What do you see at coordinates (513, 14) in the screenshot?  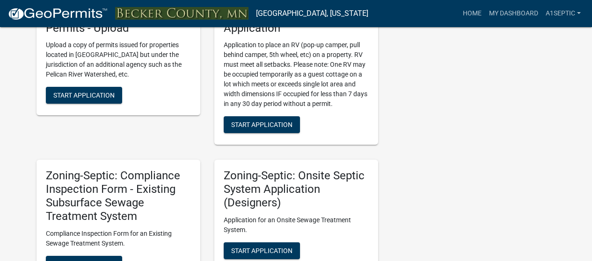 I see `a: My Dashboard` at bounding box center [513, 14].